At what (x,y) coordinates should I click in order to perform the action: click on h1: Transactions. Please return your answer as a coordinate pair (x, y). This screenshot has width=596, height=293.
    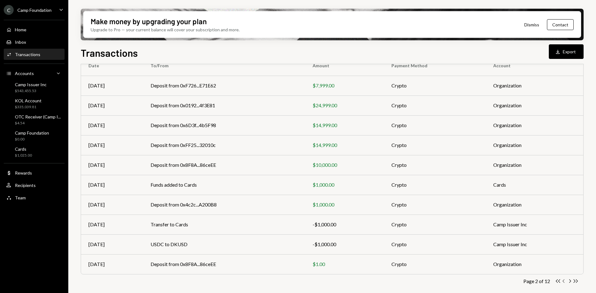
    Looking at the image, I should click on (109, 53).